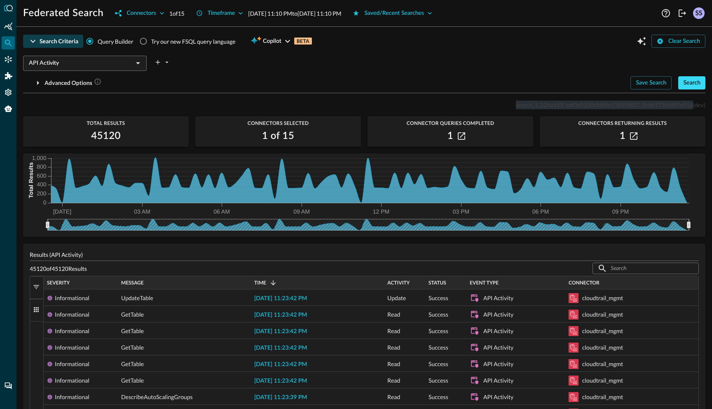  What do you see at coordinates (8, 109) in the screenshot?
I see `div: Query Agent` at bounding box center [8, 109].